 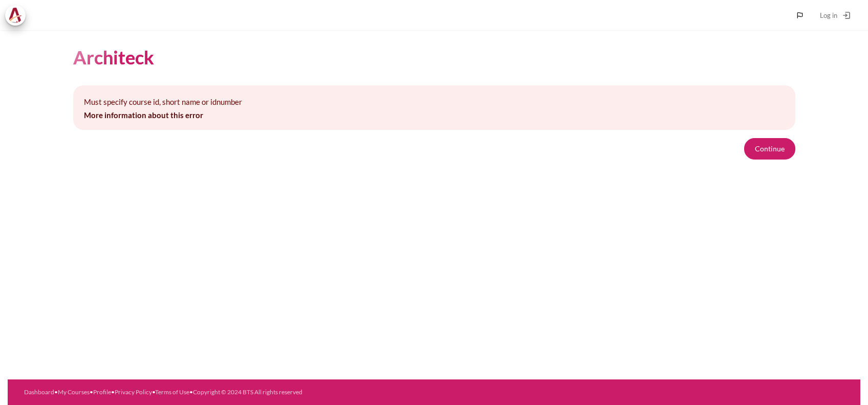 I want to click on a: Terms of Use, so click(x=172, y=392).